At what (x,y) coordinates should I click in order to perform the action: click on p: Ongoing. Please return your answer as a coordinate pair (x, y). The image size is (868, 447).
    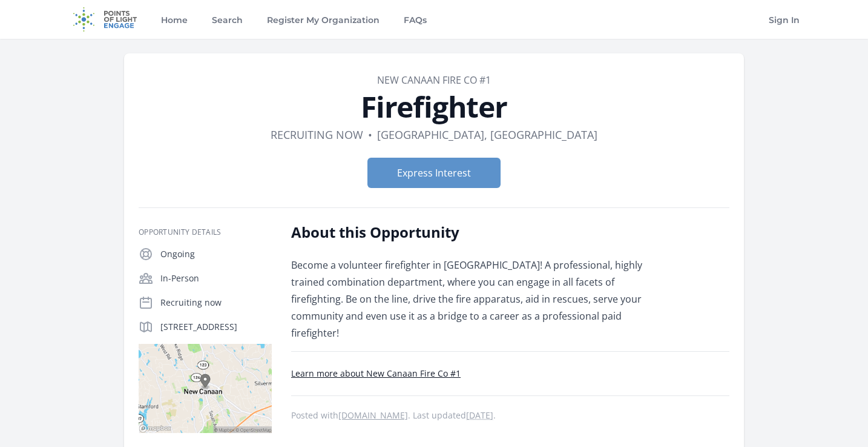
    Looking at the image, I should click on (217, 254).